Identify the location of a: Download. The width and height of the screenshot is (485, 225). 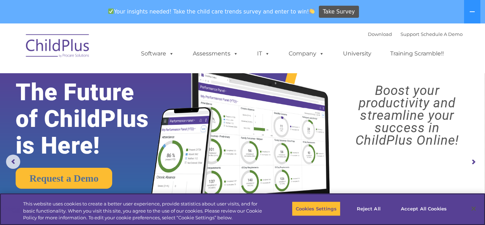
(380, 34).